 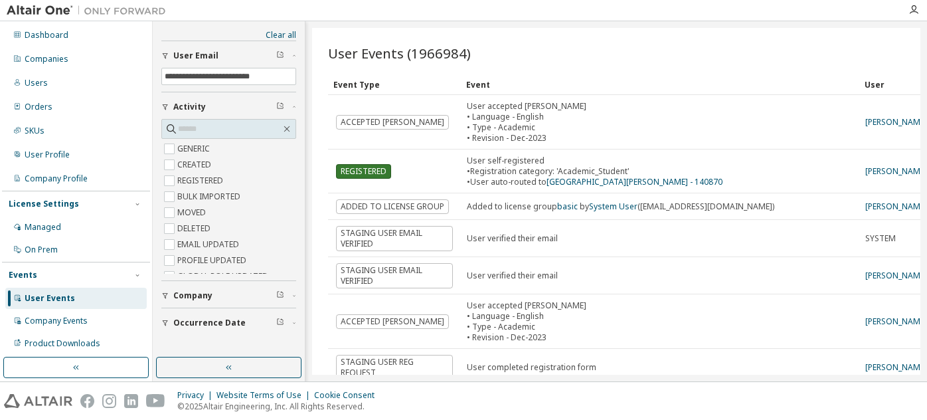 I want to click on label: GLOBAL ROLE UPDATED, so click(x=224, y=276).